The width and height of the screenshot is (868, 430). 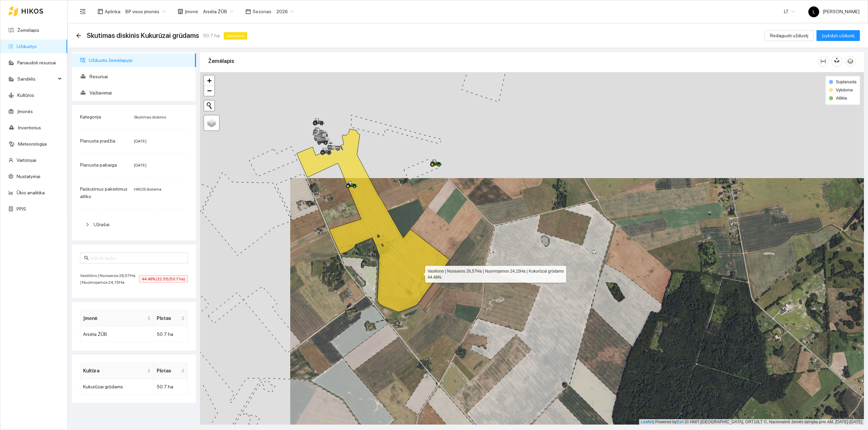 I want to click on span: arrow-left, so click(x=79, y=36).